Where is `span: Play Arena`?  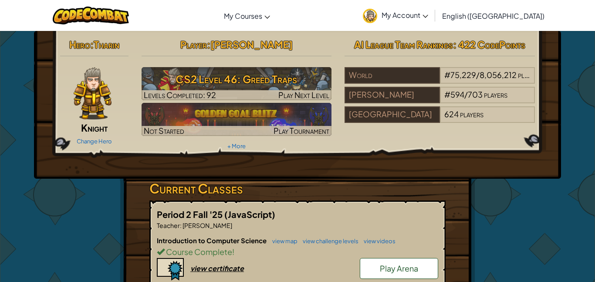
span: Play Arena is located at coordinates (399, 268).